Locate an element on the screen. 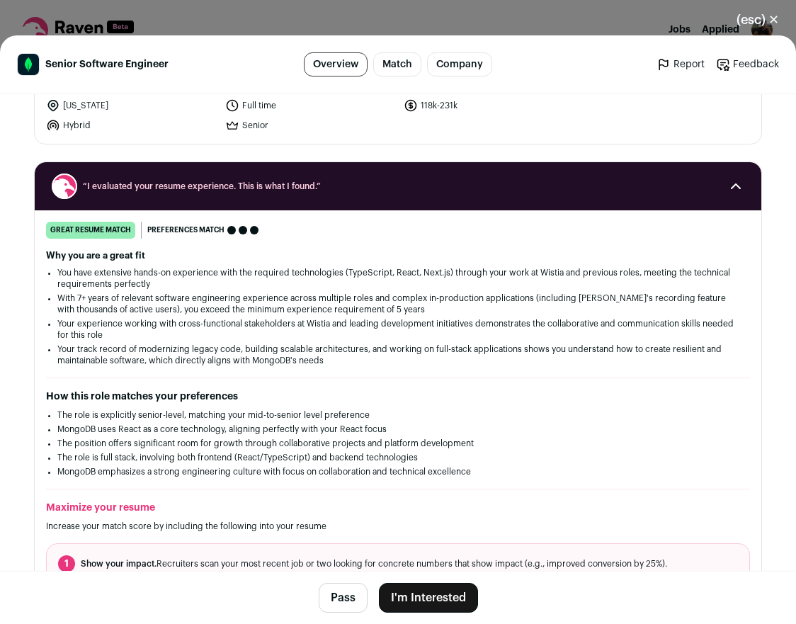 Image resolution: width=796 pixels, height=624 pixels. span: Recruiters scan your most recent job or two looking for concrete numbers that show impact (e.g., ... is located at coordinates (374, 564).